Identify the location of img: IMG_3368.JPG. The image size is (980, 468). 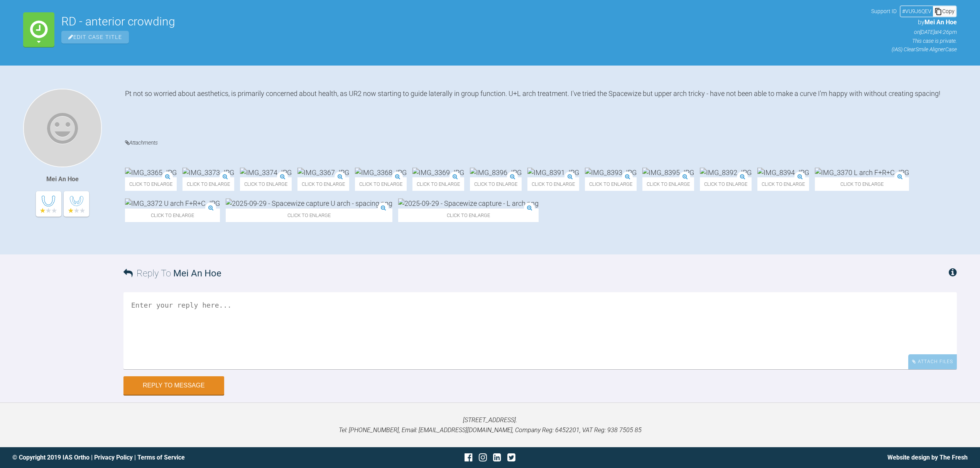
(381, 172).